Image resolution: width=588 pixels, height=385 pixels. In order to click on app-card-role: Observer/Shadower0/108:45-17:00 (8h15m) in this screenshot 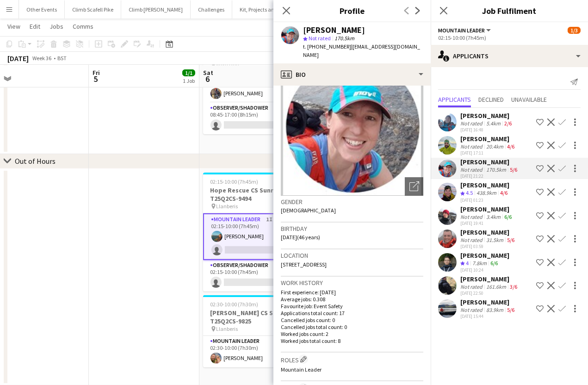, I will do `click(255, 119)`.